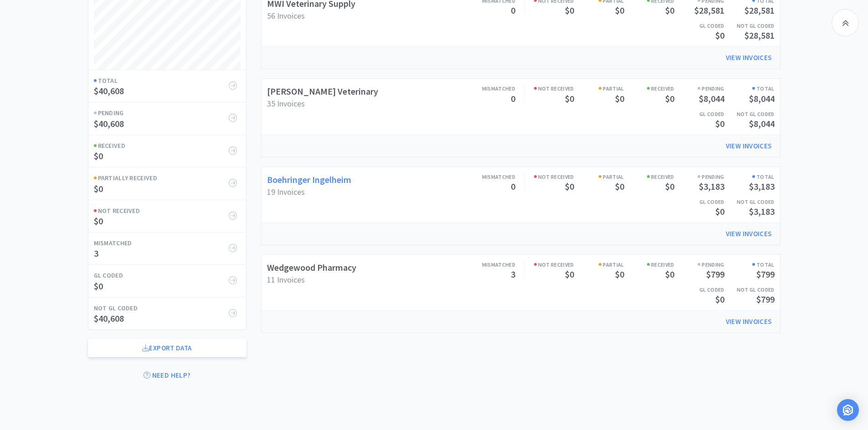 The image size is (868, 430). I want to click on a: Partially Received$0, so click(167, 183).